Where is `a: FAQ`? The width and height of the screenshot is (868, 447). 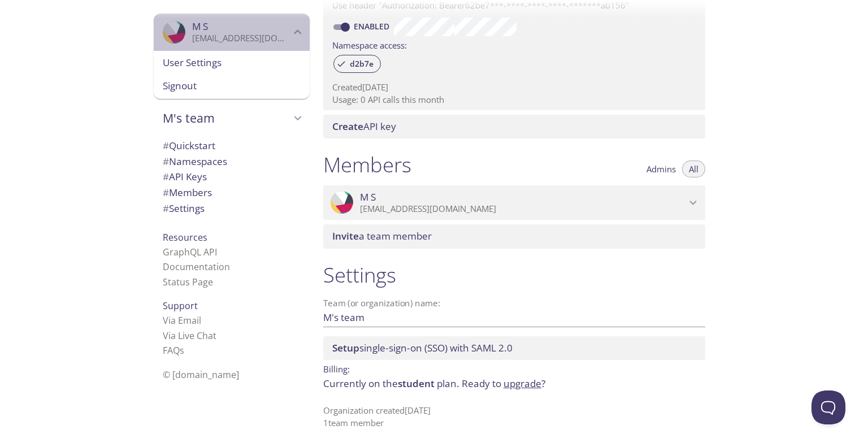
a: FAQ is located at coordinates (174, 351).